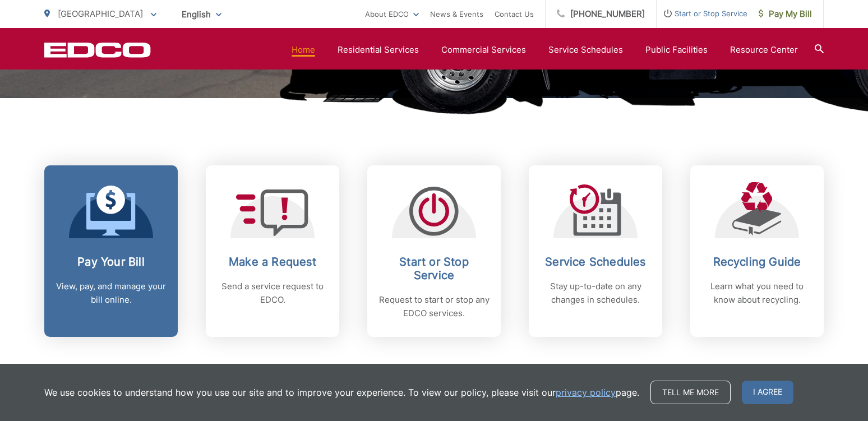 This screenshot has width=868, height=421. I want to click on a: News & Events, so click(456, 14).